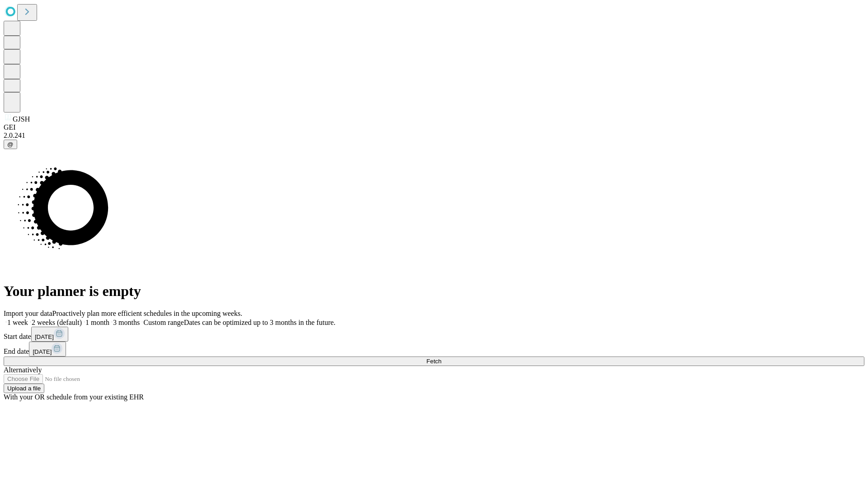  I want to click on h1: Your planner is empty, so click(434, 291).